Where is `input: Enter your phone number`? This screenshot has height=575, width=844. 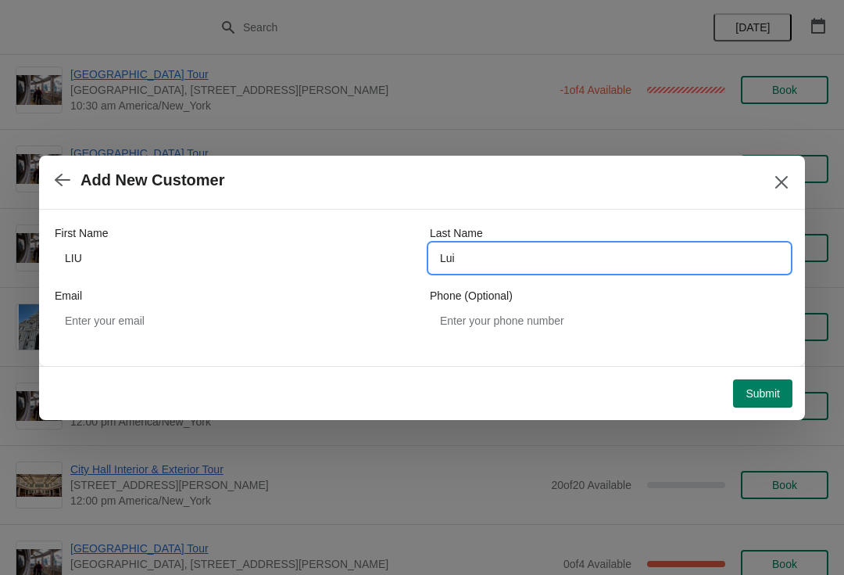 input: Enter your phone number is located at coordinates (610, 320).